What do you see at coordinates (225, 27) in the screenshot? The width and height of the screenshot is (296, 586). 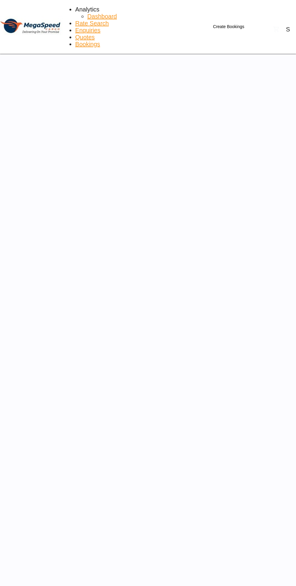 I see `button: icon-plus 400-fgCreate Bookings` at bounding box center [225, 27].